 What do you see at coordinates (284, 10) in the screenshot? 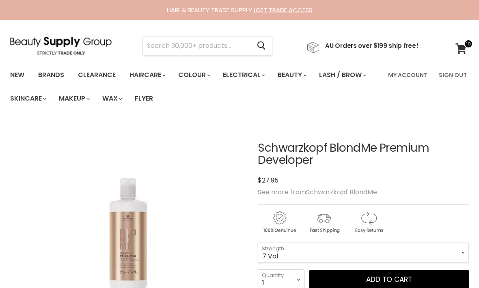
I see `a: GET TRADE ACCESS` at bounding box center [284, 10].